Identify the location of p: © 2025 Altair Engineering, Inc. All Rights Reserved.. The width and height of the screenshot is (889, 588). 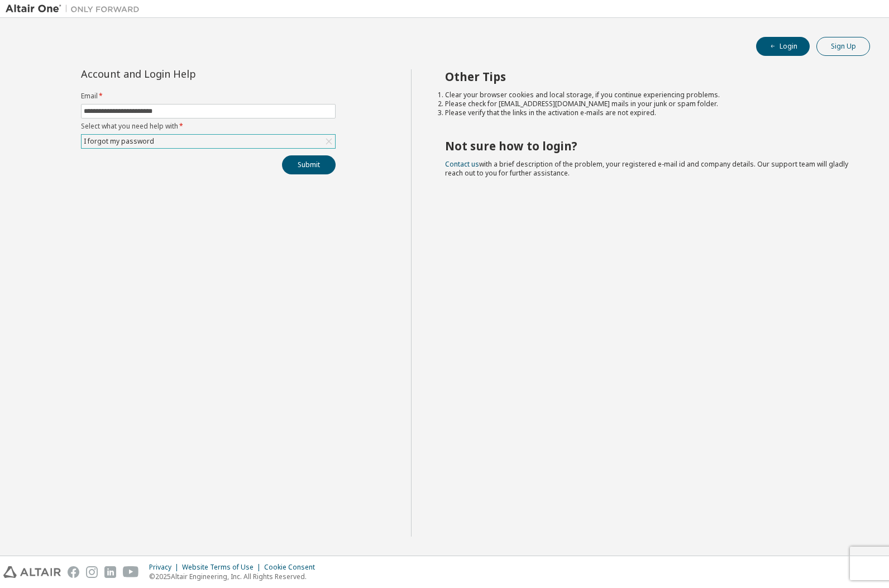
(235, 576).